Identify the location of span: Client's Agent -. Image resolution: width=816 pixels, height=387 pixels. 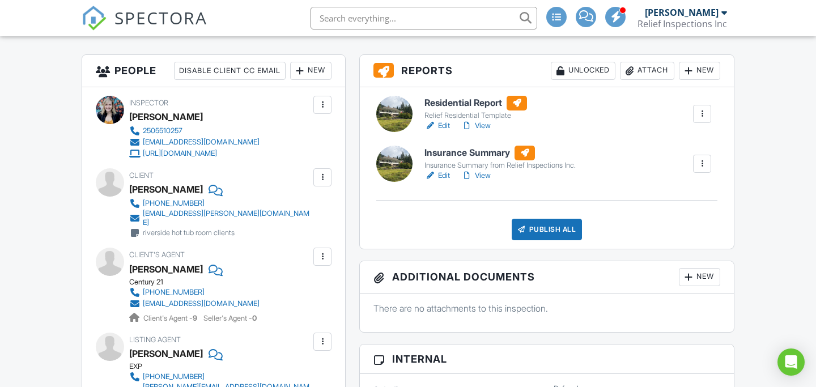
(171, 318).